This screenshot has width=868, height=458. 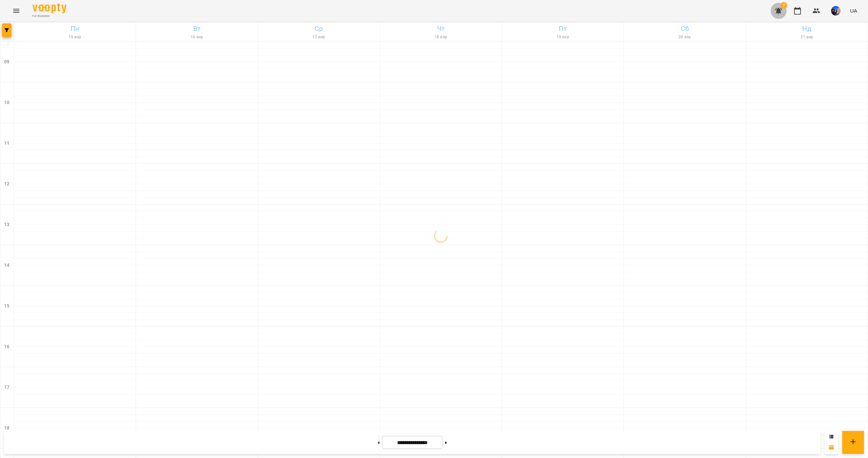 What do you see at coordinates (7, 306) in the screenshot?
I see `h6: 15` at bounding box center [7, 306].